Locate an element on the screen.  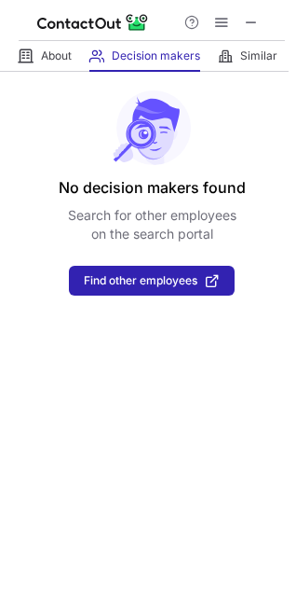
span: About is located at coordinates (56, 56).